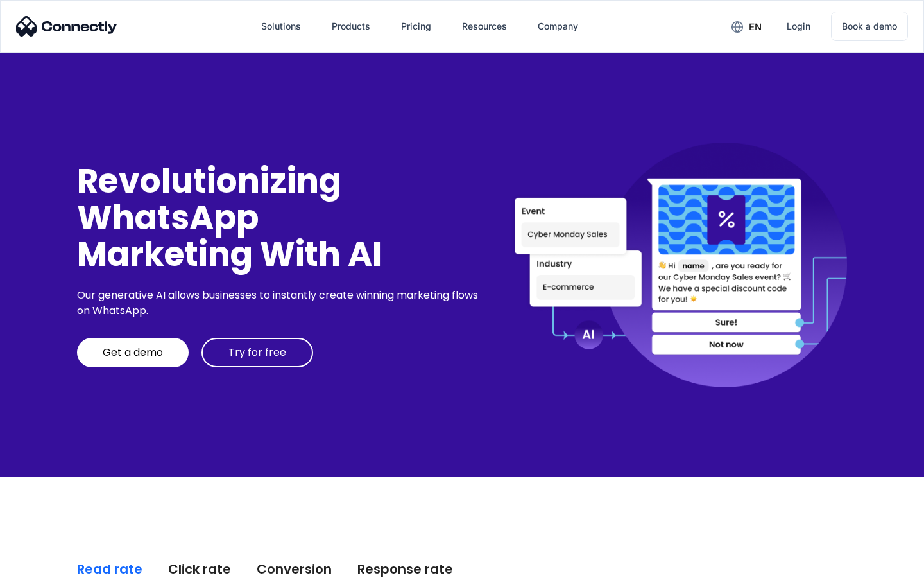 The image size is (924, 578). What do you see at coordinates (257, 353) in the screenshot?
I see `a: Try for free` at bounding box center [257, 353].